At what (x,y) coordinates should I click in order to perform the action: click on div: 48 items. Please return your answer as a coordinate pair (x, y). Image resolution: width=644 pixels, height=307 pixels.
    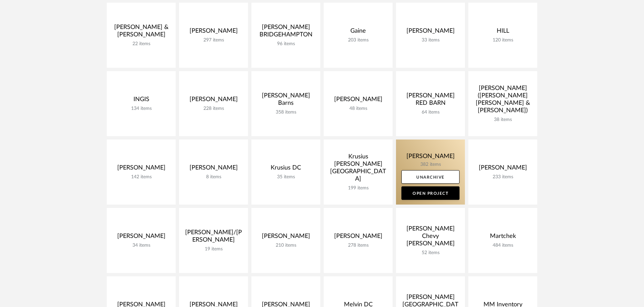
    Looking at the image, I should click on (358, 108).